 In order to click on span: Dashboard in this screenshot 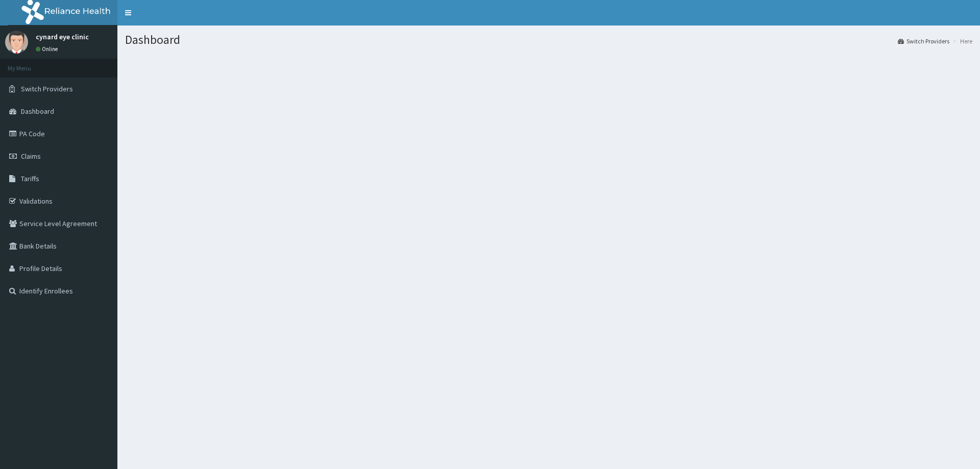, I will do `click(37, 111)`.